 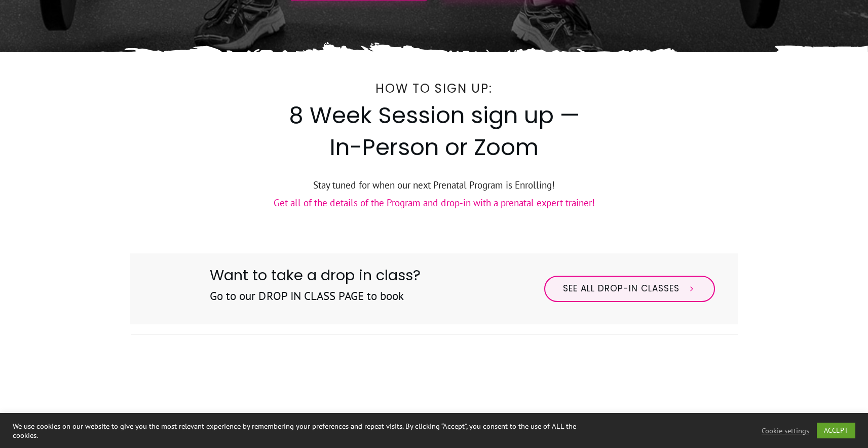 What do you see at coordinates (786, 431) in the screenshot?
I see `a: Cookie settings` at bounding box center [786, 431].